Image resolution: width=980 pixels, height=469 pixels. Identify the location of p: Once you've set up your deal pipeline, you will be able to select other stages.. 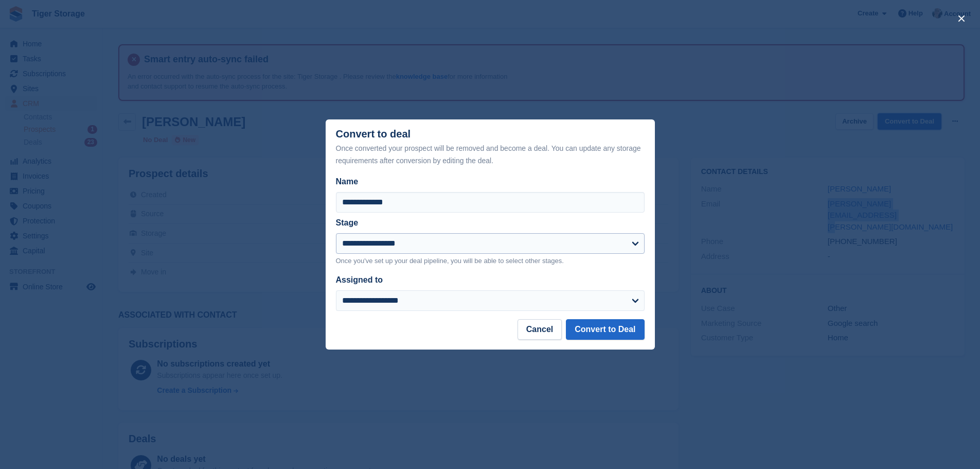
(490, 261).